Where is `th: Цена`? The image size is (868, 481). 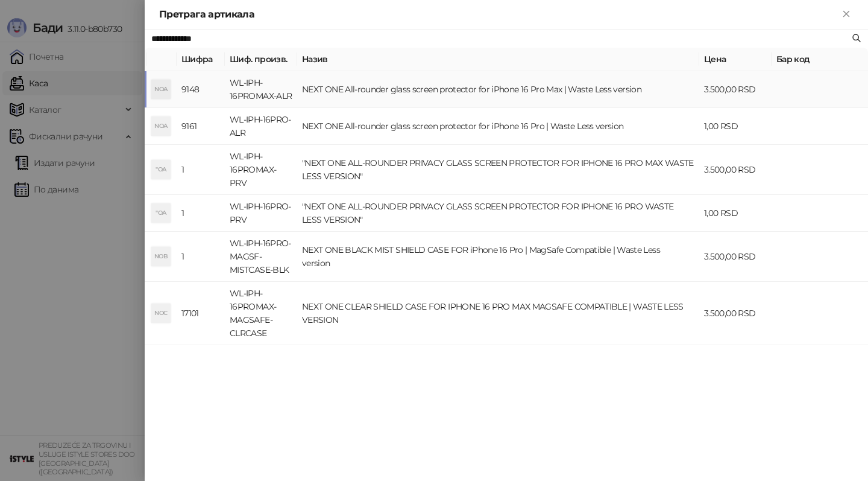 th: Цена is located at coordinates (736, 59).